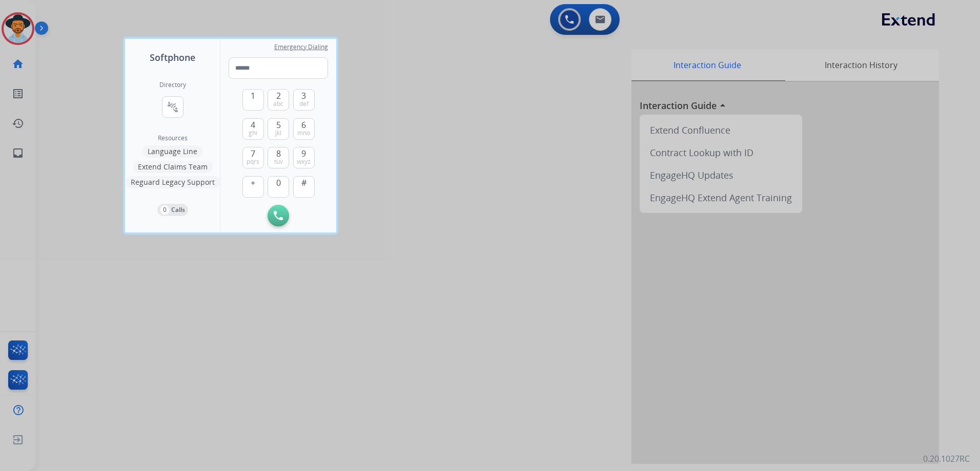 The image size is (980, 471). What do you see at coordinates (173, 210) in the screenshot?
I see `button: 0Calls` at bounding box center [173, 210].